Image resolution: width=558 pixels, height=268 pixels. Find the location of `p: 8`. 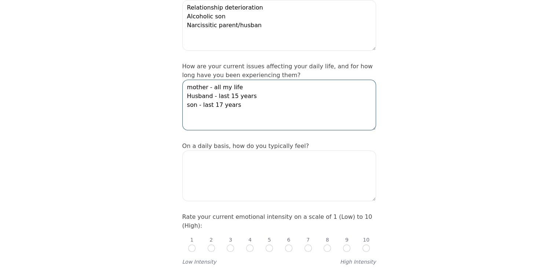

p: 8 is located at coordinates (327, 240).